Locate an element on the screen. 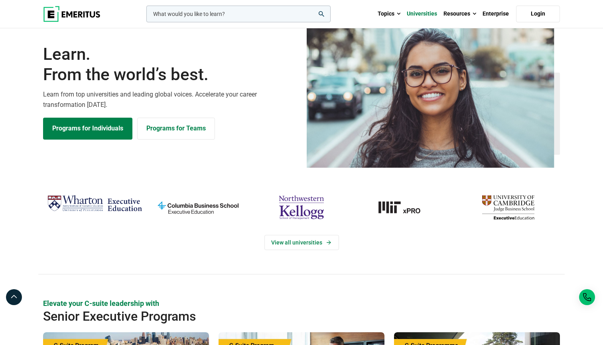 The width and height of the screenshot is (603, 345). a: northwestern-kellogg is located at coordinates (301, 207).